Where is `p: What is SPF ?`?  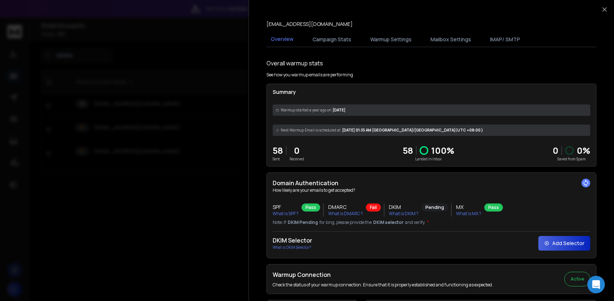
p: What is SPF ? is located at coordinates (285, 214).